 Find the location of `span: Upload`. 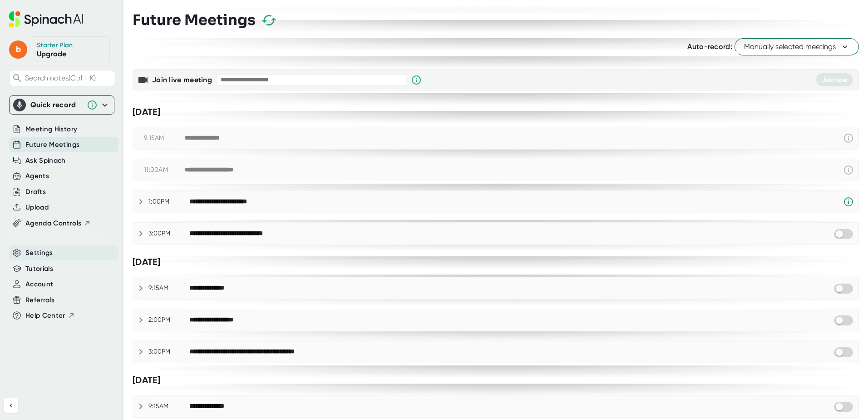

span: Upload is located at coordinates (37, 207).